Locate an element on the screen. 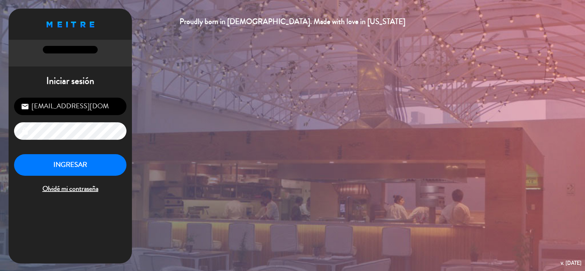 The width and height of the screenshot is (585, 271). i: email is located at coordinates (25, 106).